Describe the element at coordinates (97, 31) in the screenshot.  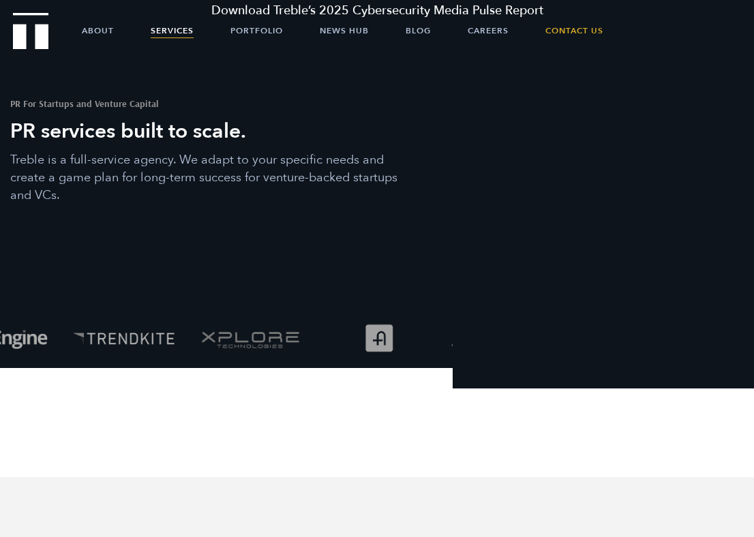
I see `a: About` at that location.